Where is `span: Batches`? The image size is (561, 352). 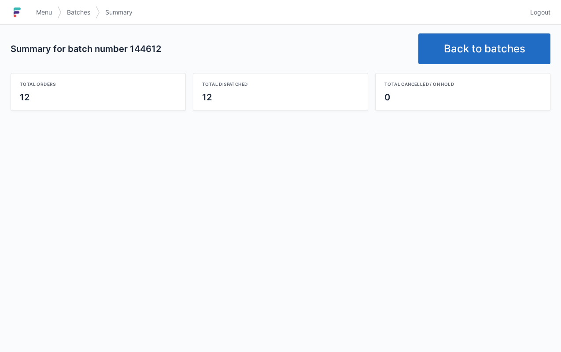 span: Batches is located at coordinates (78, 12).